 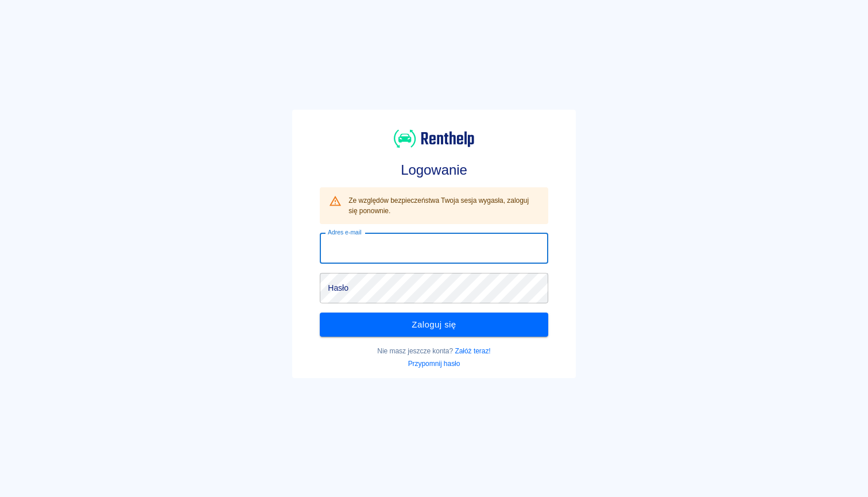 I want to click on h3: Logowanie, so click(x=434, y=170).